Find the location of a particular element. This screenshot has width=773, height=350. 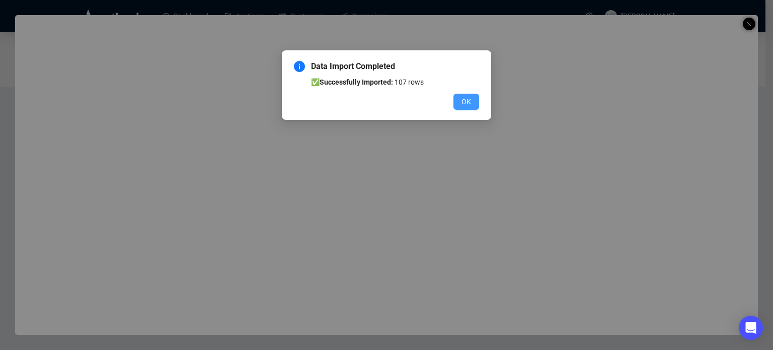

span: Data Import Completed is located at coordinates (395, 66).